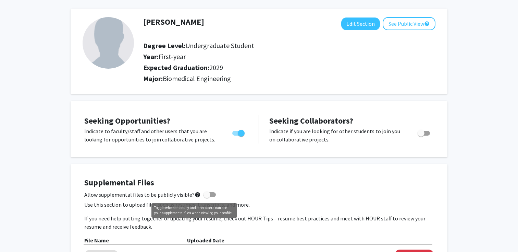 This screenshot has height=252, width=518. I want to click on b: File Name, so click(97, 240).